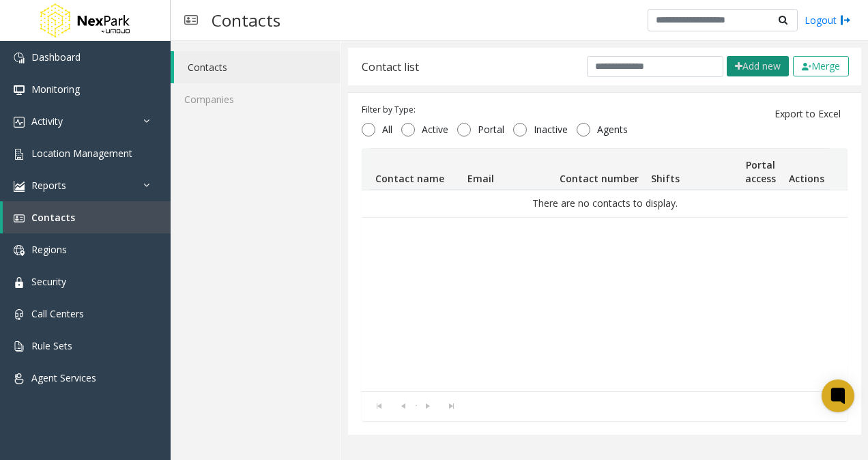  I want to click on img: check, so click(807, 67).